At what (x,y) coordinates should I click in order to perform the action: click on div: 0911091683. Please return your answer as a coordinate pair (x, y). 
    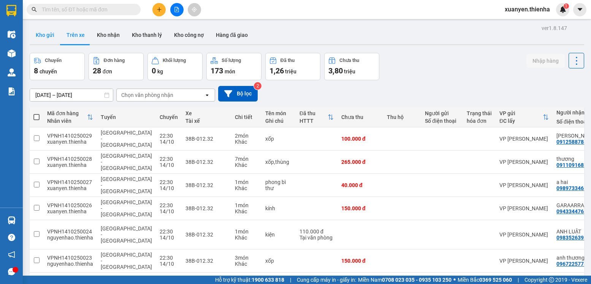
    Looking at the image, I should click on (571, 165).